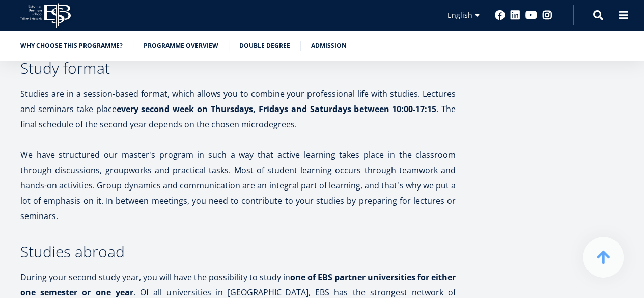  What do you see at coordinates (238, 68) in the screenshot?
I see `h3: Study format` at bounding box center [238, 68].